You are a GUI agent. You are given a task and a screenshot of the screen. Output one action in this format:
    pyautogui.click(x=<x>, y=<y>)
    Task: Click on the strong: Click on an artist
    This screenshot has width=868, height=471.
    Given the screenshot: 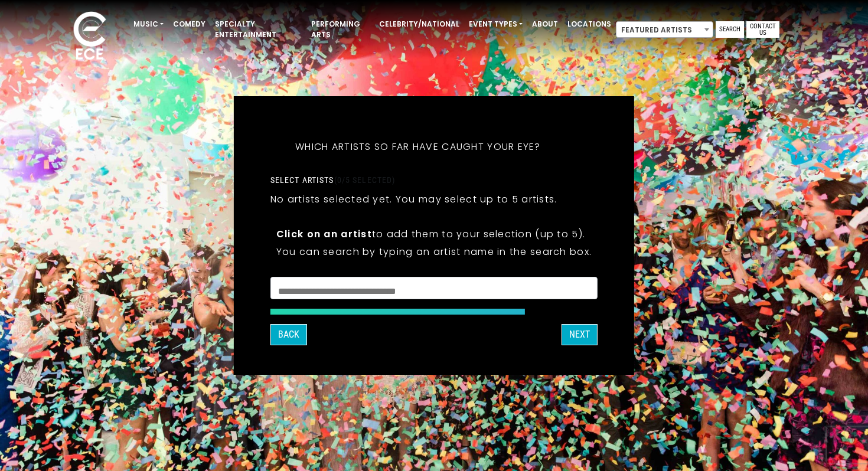 What is the action you would take?
    pyautogui.click(x=324, y=234)
    